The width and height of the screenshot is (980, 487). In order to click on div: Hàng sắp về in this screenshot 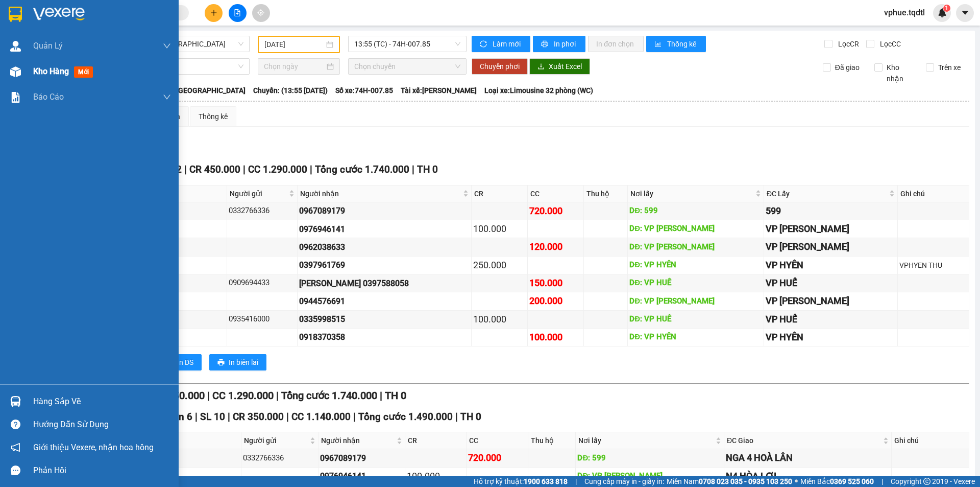, I will do `click(102, 401)`.